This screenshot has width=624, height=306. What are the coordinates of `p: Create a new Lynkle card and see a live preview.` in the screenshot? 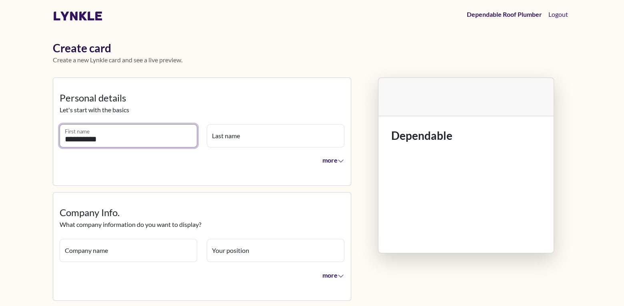 It's located at (312, 60).